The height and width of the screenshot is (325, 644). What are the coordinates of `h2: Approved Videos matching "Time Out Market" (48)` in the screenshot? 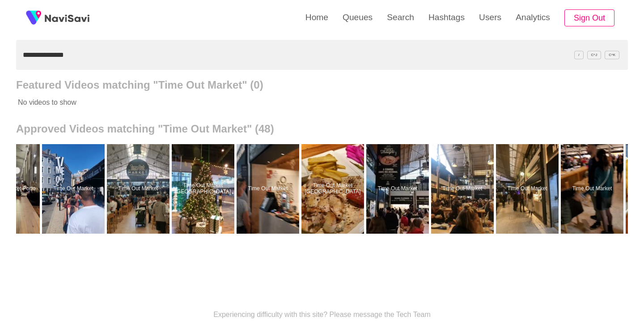 It's located at (322, 129).